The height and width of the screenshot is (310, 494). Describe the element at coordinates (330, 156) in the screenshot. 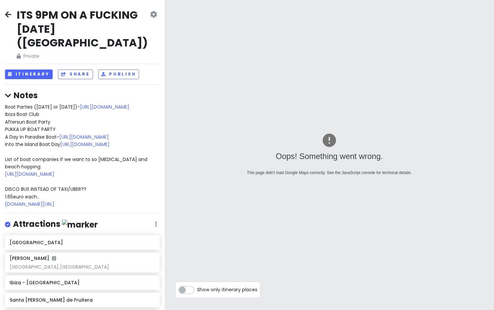

I see `div: Oops! Something went wrong.` at that location.